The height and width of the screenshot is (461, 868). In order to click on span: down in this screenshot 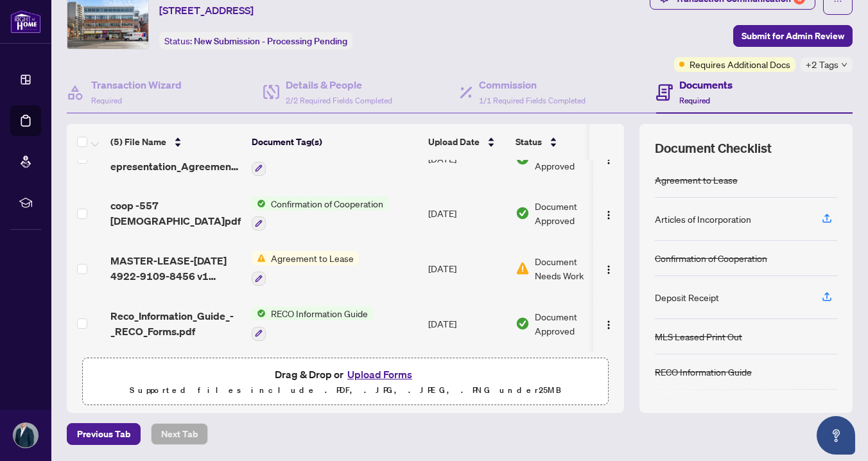, I will do `click(845, 65)`.